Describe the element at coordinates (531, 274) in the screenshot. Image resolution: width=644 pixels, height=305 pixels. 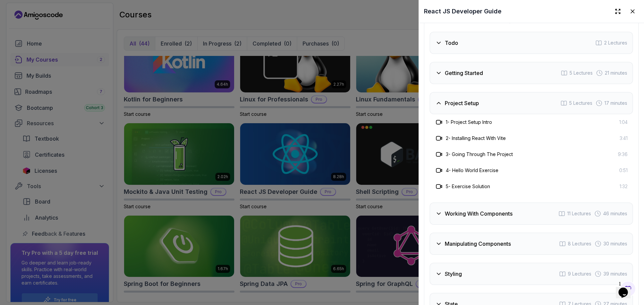
I see `button: Styling9 Lectures 39 minutes` at that location.